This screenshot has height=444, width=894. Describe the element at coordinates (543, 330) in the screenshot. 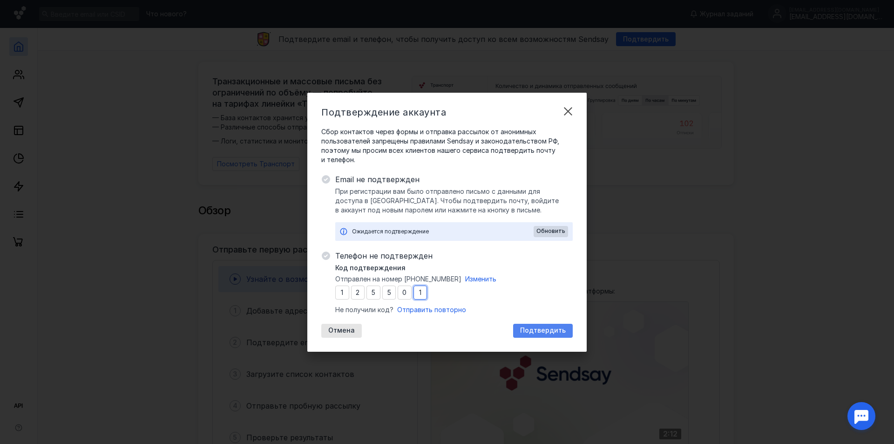

I see `span: Подтвердить` at that location.